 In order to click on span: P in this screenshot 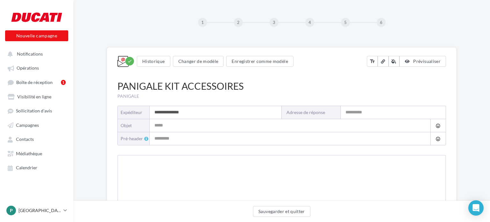, I will do `click(11, 210)`.